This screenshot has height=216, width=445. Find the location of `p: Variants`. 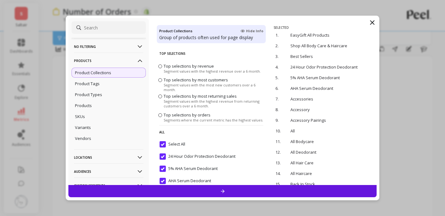

p: Variants is located at coordinates (83, 127).